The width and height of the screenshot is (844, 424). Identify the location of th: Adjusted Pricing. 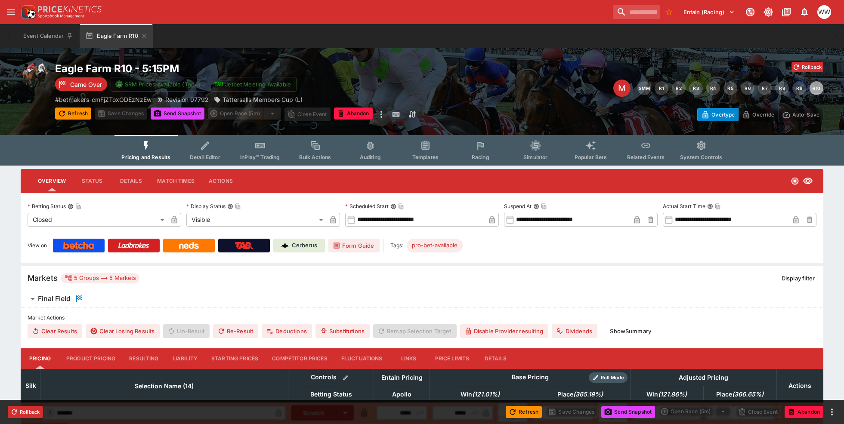
(703, 377).